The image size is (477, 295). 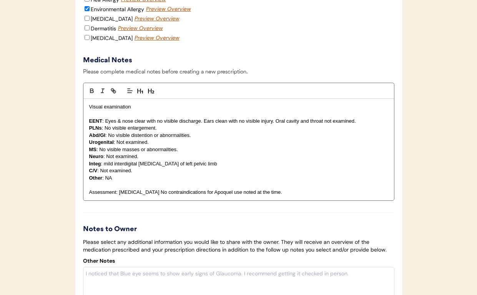 I want to click on div: Medical Notes, so click(x=116, y=60).